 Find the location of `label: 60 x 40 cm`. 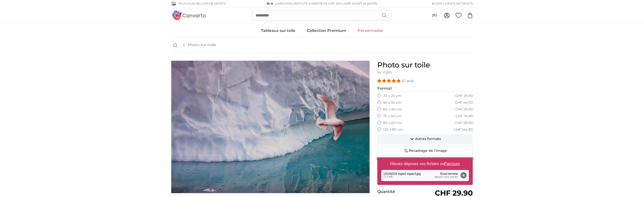

label: 60 x 40 cm is located at coordinates (393, 110).